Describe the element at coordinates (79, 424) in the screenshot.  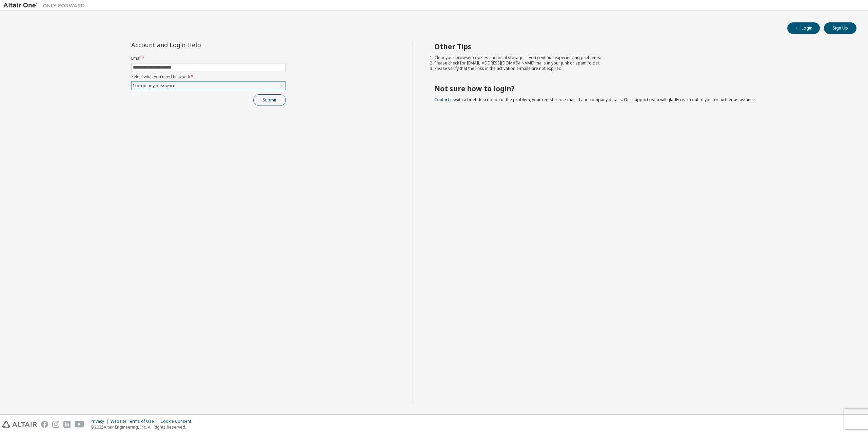
I see `img: youtube.svg` at that location.